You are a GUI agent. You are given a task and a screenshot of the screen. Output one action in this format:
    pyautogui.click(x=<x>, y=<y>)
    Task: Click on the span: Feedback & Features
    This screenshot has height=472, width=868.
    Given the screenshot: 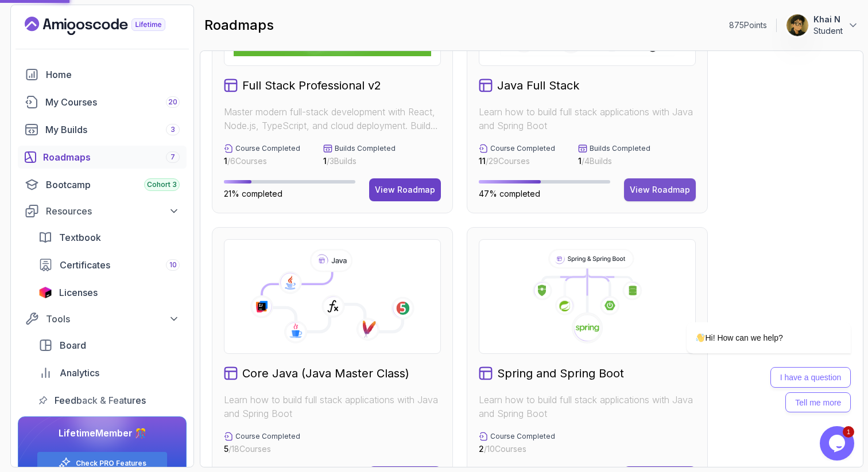 What is the action you would take?
    pyautogui.click(x=100, y=401)
    